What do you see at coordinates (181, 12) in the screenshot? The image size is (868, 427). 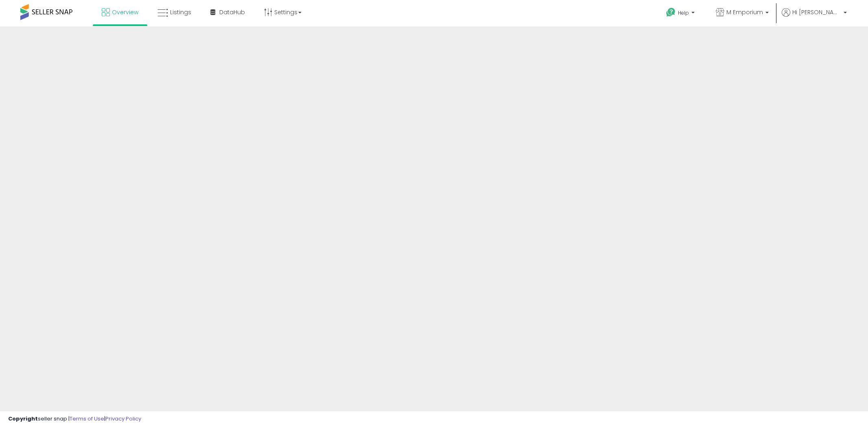 I see `span: Listings` at bounding box center [181, 12].